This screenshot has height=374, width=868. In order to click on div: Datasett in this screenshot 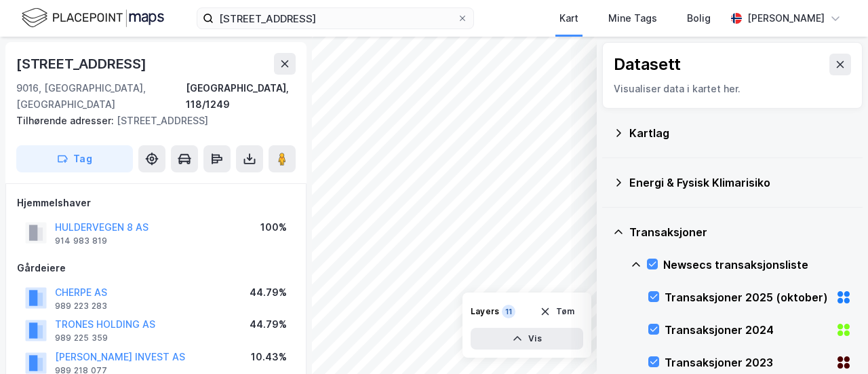, I will do `click(647, 65)`.